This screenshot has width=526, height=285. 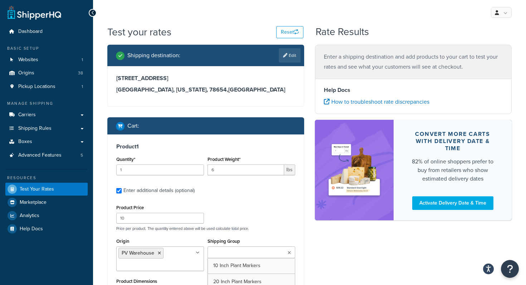 What do you see at coordinates (154, 55) in the screenshot?
I see `h2: Shipping destination :` at bounding box center [154, 55].